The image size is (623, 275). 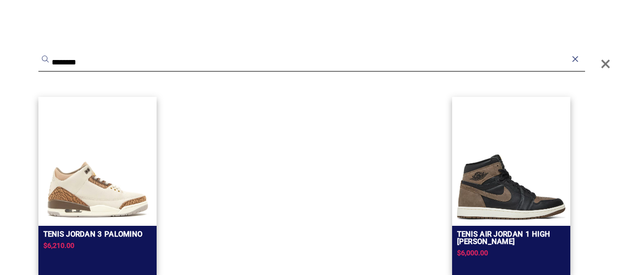 What do you see at coordinates (93, 235) in the screenshot?
I see `h2: Tenis Jordan 3 Palomino` at bounding box center [93, 235].